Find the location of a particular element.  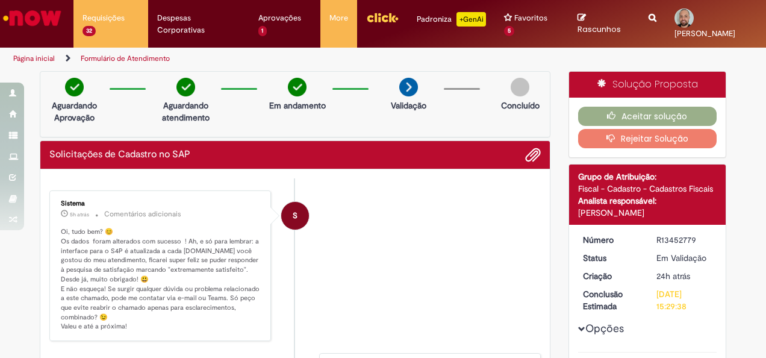

small: Comentários adicionais is located at coordinates (143, 214).